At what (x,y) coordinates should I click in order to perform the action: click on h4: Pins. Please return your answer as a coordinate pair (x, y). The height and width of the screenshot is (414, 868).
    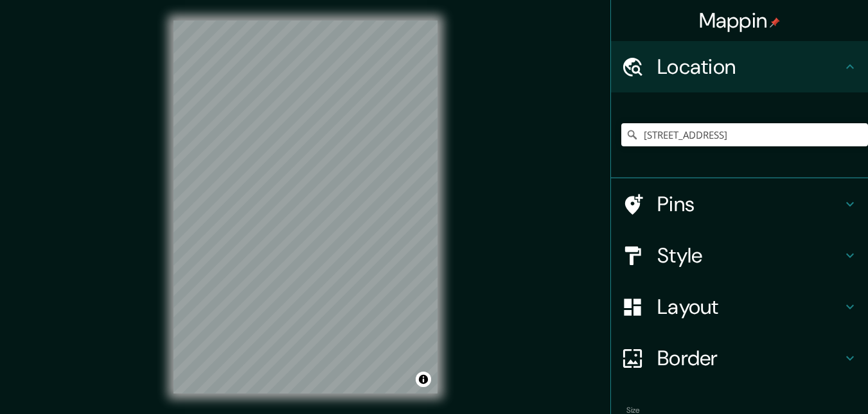
    Looking at the image, I should click on (750, 204).